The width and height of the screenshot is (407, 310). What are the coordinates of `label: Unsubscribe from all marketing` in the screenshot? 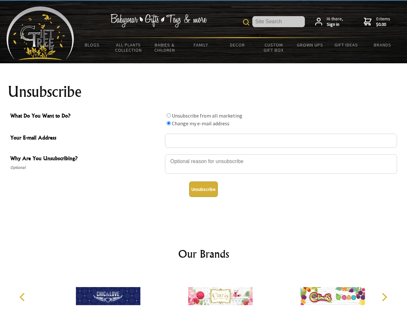 It's located at (207, 115).